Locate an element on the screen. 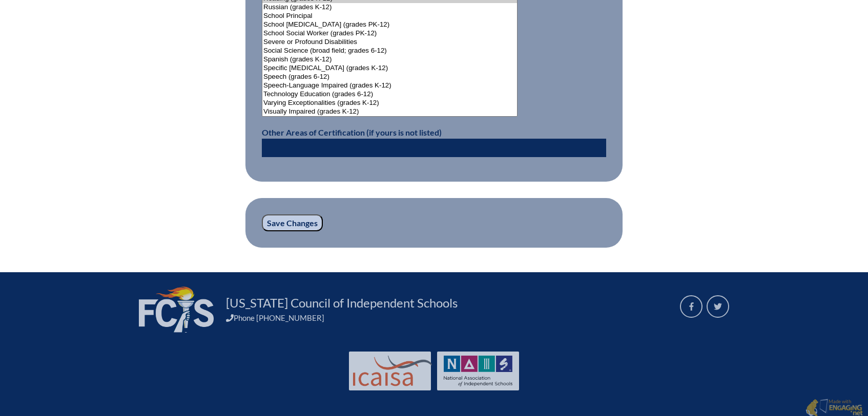 This screenshot has height=416, width=868. img: Engaging - Bring it online is located at coordinates (824, 406).